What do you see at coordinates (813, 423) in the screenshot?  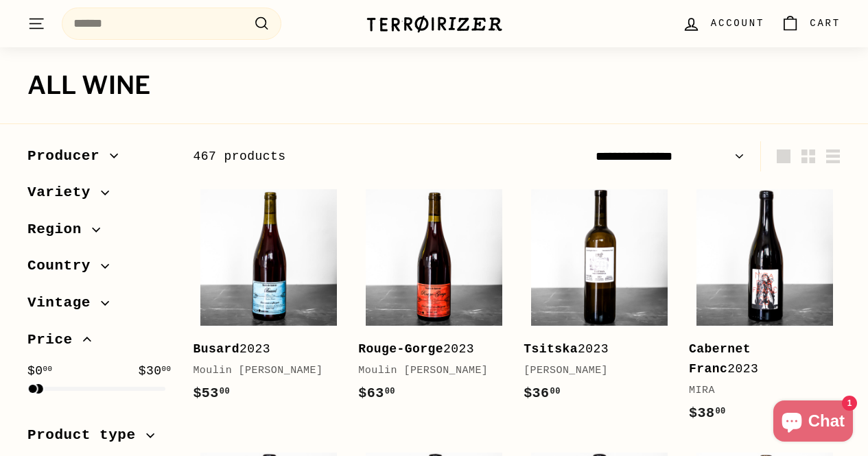 I see `inbox-online-store-chat: Shopify online store chat` at bounding box center [813, 423].